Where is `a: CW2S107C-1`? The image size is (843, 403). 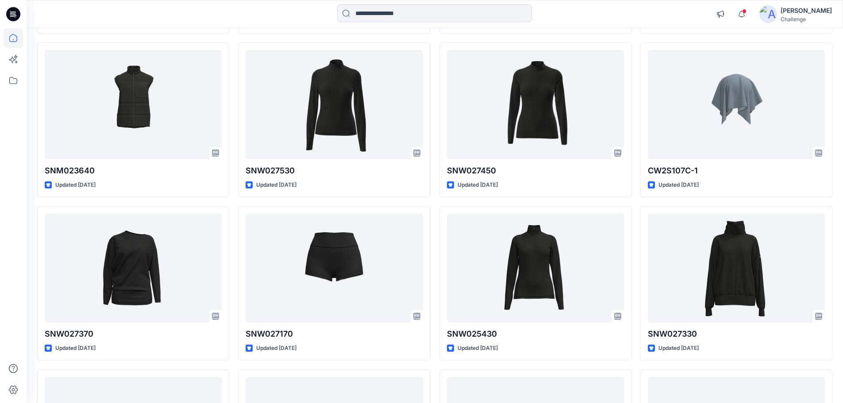
a: CW2S107C-1 is located at coordinates (736, 104).